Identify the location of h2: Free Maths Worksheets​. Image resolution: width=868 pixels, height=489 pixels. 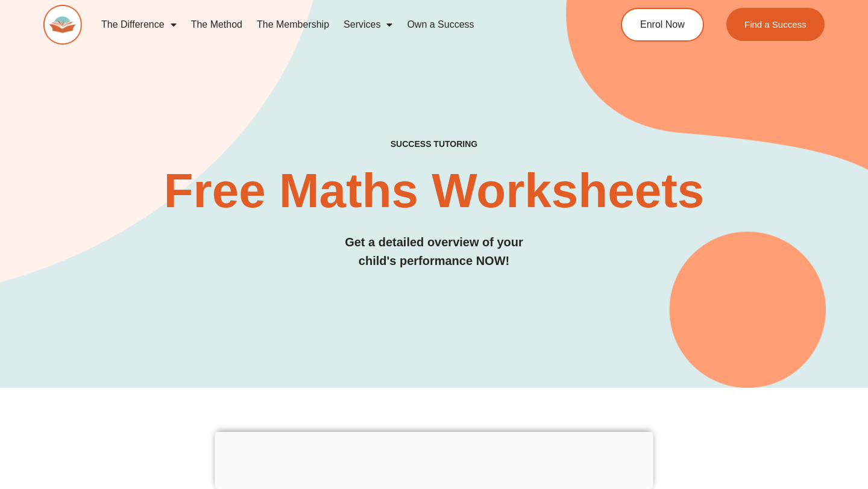
(434, 191).